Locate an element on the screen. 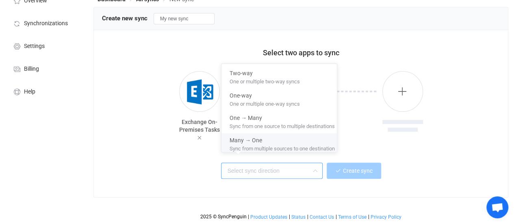 Image resolution: width=514 pixels, height=224 pixels. a: Terms of Use is located at coordinates (352, 217).